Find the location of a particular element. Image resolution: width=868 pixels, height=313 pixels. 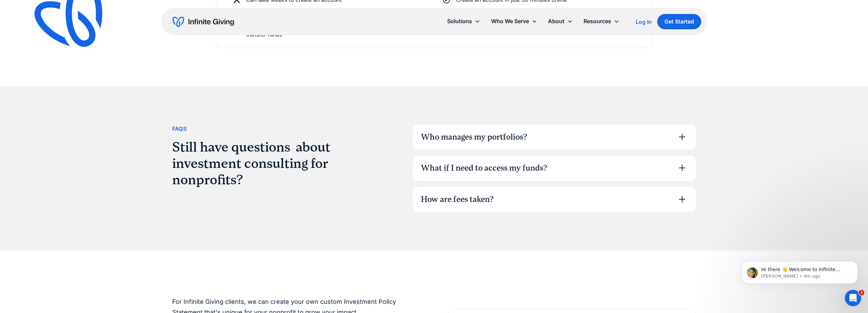

a: Get Started is located at coordinates (679, 22).